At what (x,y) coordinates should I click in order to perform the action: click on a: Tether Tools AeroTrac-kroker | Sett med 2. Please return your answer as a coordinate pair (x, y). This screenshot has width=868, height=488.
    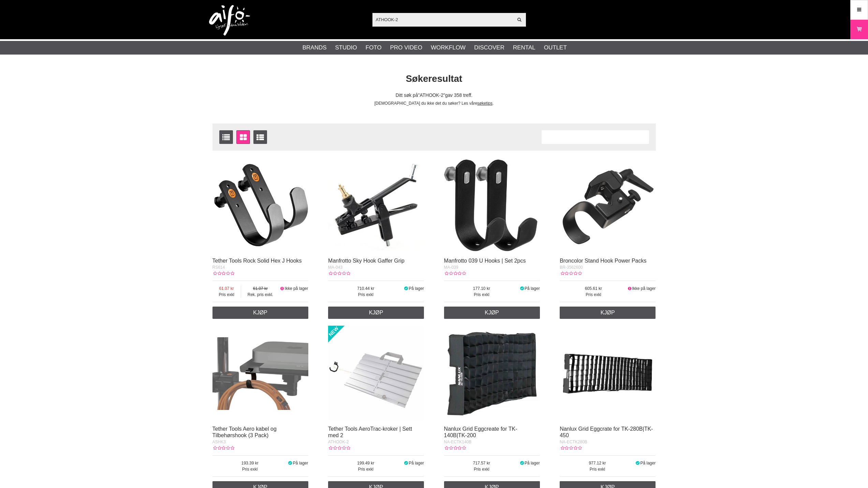
    Looking at the image, I should click on (370, 432).